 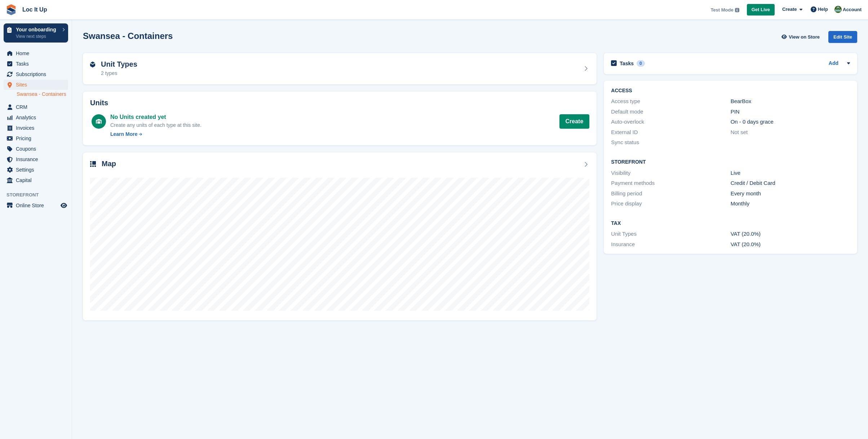 I want to click on a: Learn More, so click(x=156, y=134).